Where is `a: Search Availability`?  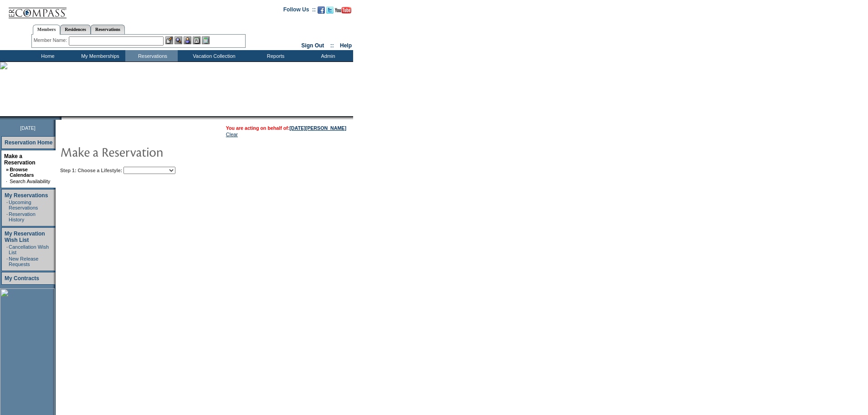
a: Search Availability is located at coordinates (29, 181).